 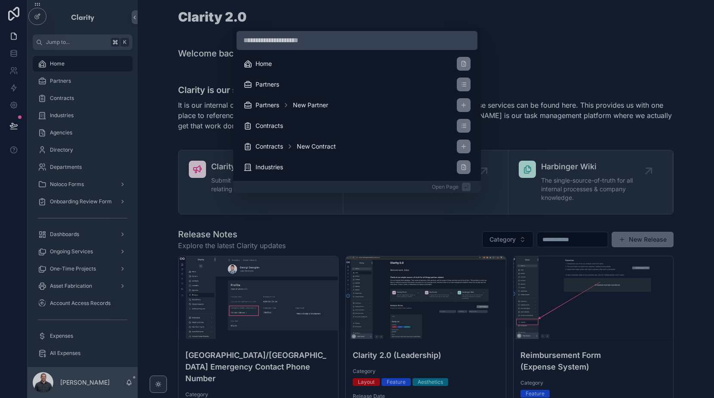 I want to click on div: scrollable content, so click(x=357, y=115).